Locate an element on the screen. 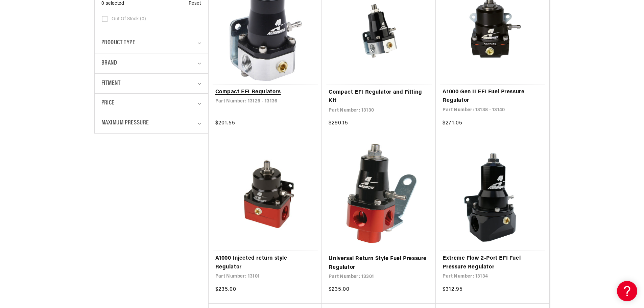  span: Fitment is located at coordinates (111, 84).